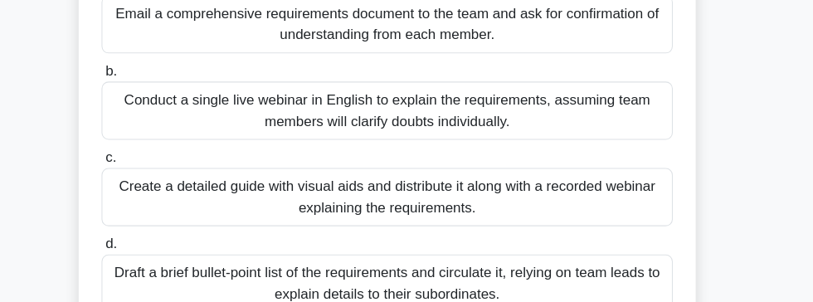 Image resolution: width=813 pixels, height=302 pixels. Describe the element at coordinates (146, 84) in the screenshot. I see `span: b.` at that location.